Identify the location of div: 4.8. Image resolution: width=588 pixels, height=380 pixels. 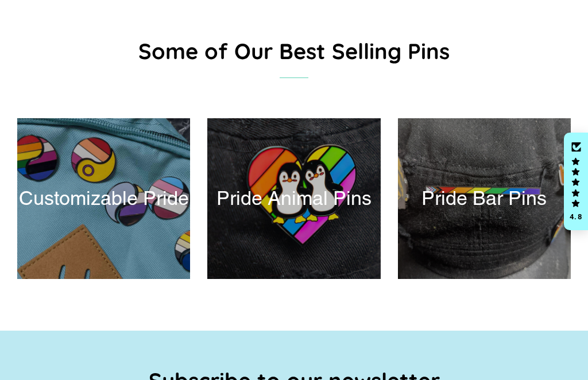
(576, 217).